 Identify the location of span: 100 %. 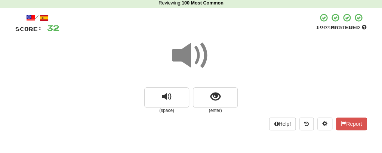
(323, 27).